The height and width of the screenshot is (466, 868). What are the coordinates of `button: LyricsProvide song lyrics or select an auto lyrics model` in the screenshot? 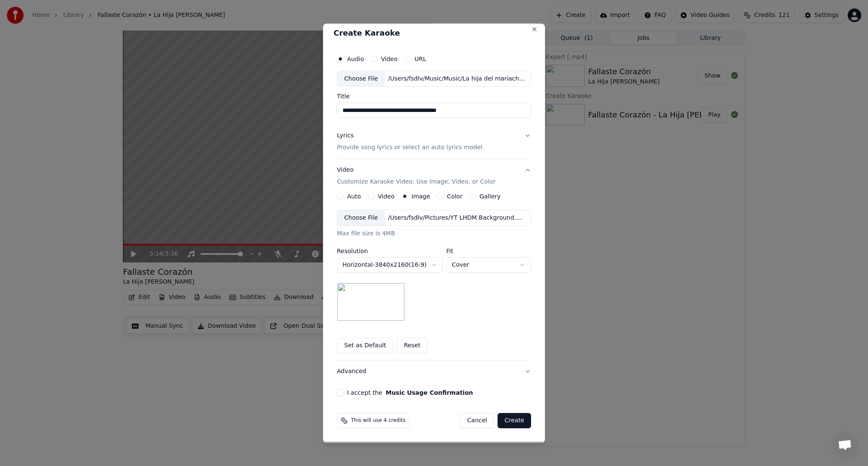 It's located at (434, 142).